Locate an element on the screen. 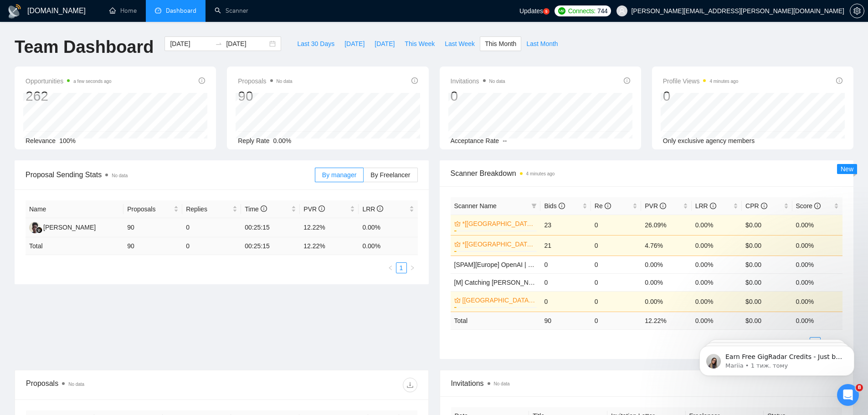 The width and height of the screenshot is (868, 415). div: message notification from Mariia, 1 тиж. тому. Earn Free GigRadar Credits - Just by Sharing Your ... is located at coordinates (91, 34).